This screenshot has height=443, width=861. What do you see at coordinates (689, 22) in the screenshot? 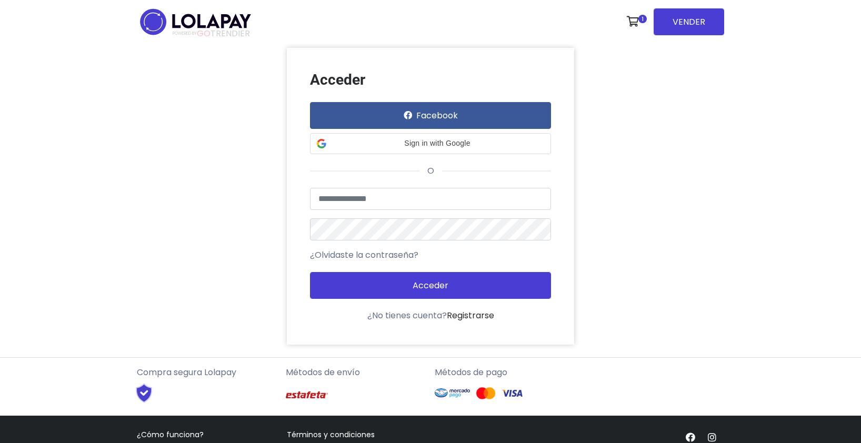
I see `a: VENDER` at bounding box center [689, 22].